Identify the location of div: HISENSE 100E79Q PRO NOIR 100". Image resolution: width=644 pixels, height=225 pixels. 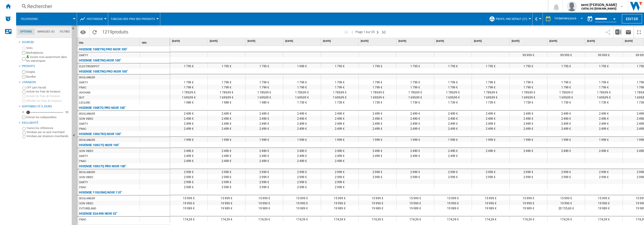
(103, 49).